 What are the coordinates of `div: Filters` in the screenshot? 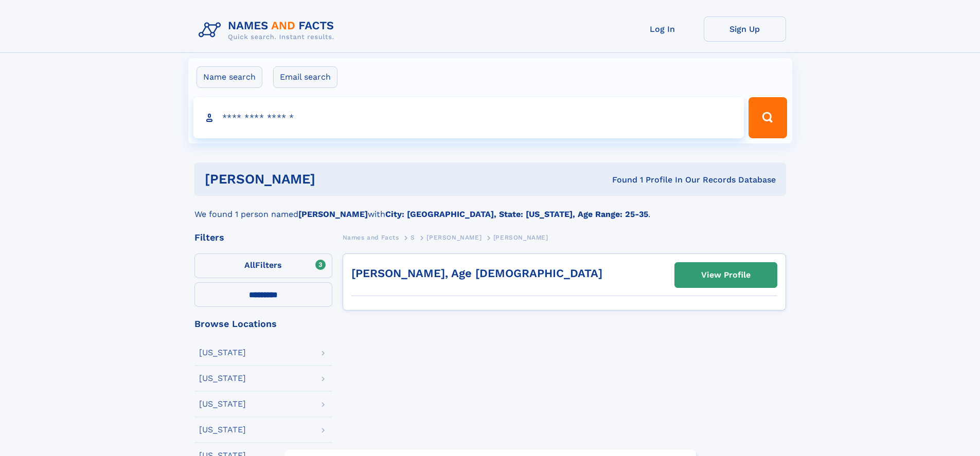 It's located at (263, 238).